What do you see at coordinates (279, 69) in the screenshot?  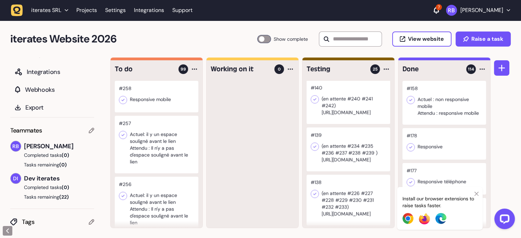 I see `span: 0` at bounding box center [279, 69].